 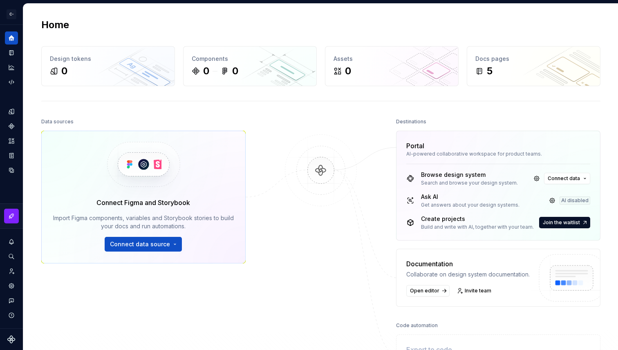 I want to click on a: Open editor, so click(x=428, y=291).